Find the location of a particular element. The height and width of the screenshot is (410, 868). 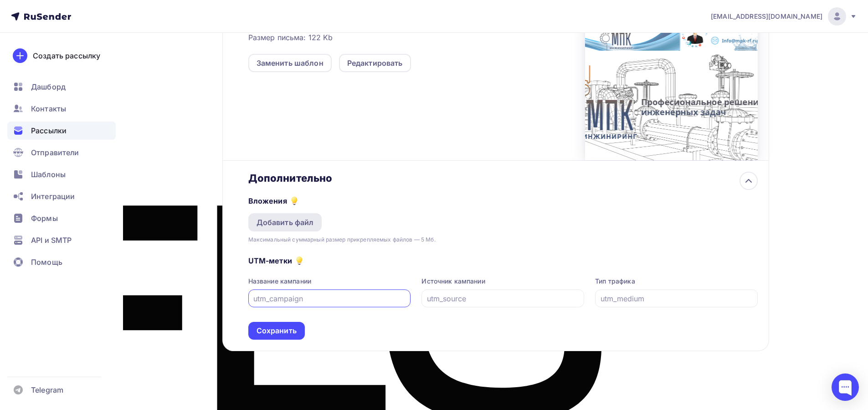

div: Тип трафика is located at coordinates (676, 281).